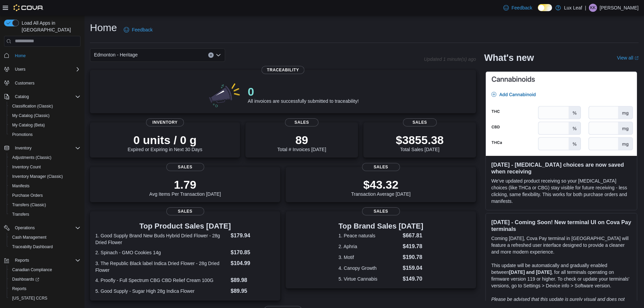  I want to click on img: 0, so click(225, 94).